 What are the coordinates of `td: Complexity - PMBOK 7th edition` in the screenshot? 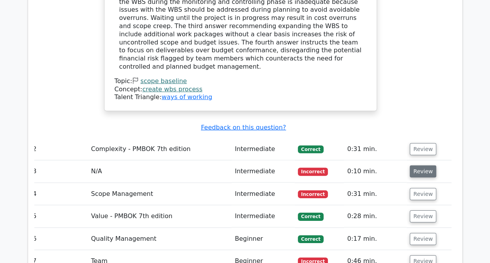 It's located at (160, 149).